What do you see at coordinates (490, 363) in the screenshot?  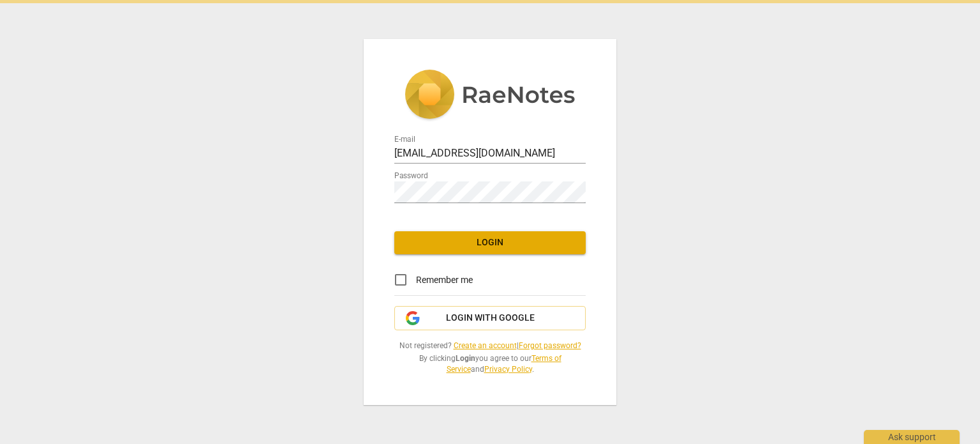 I see `span: By clicking you agree to our and .` at bounding box center [490, 363].